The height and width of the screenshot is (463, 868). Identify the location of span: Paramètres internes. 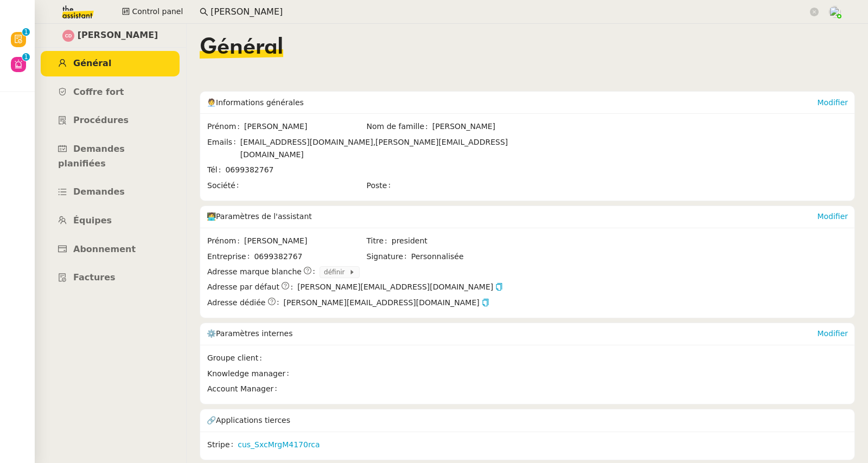
(254, 333).